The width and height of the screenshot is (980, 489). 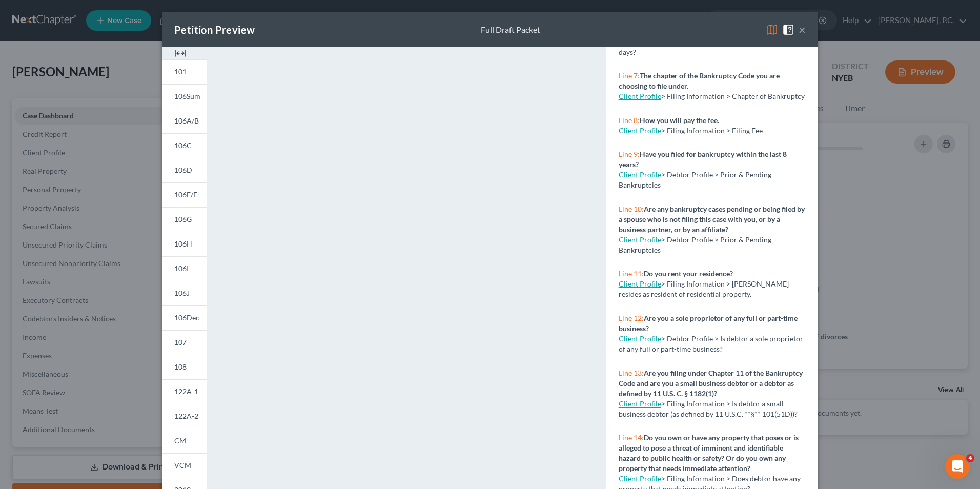 I want to click on span: CM, so click(x=180, y=440).